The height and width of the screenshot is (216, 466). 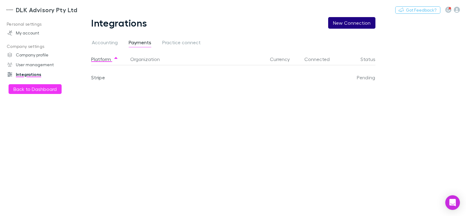 I want to click on div: Open Intercom Messenger, so click(x=453, y=203).